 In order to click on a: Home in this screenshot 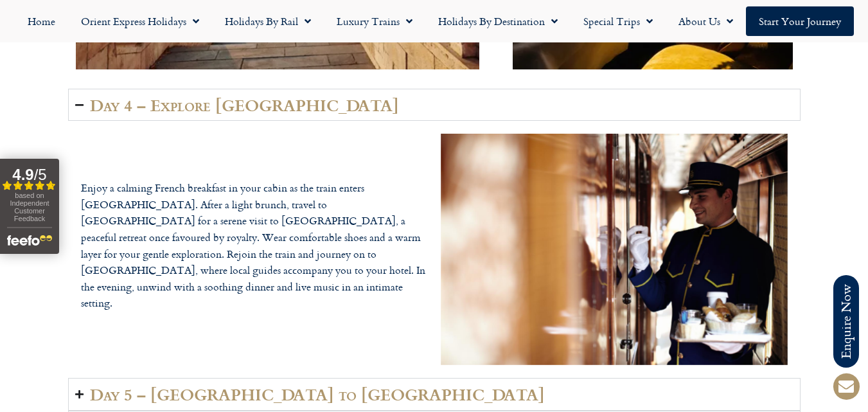, I will do `click(42, 21)`.